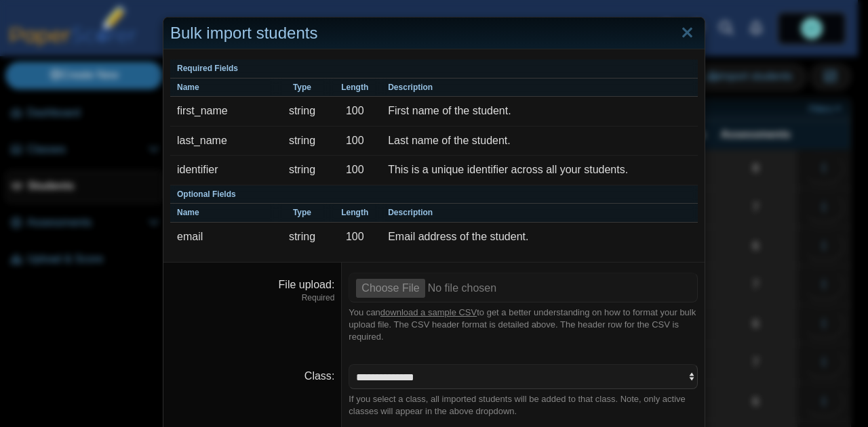 This screenshot has height=427, width=868. I want to click on a: Close, so click(687, 33).